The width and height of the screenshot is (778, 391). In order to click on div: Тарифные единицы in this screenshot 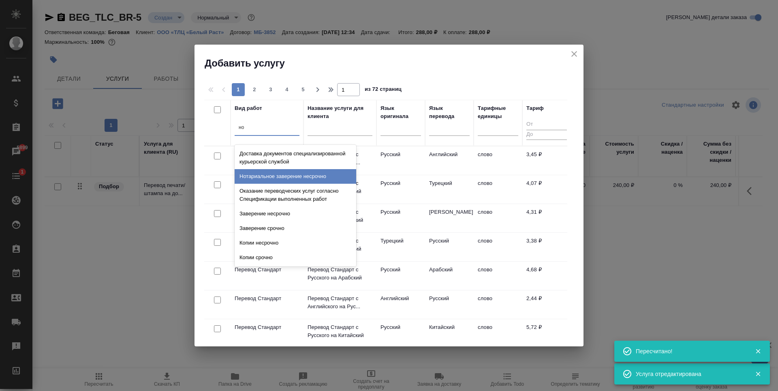, I will do `click(498, 112)`.